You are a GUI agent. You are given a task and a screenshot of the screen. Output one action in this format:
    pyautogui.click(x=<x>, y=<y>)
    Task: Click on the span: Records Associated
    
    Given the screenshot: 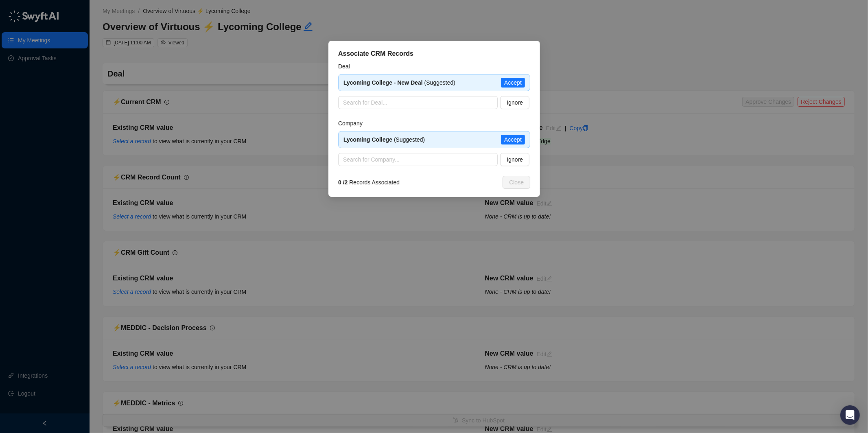 What is the action you would take?
    pyautogui.click(x=368, y=182)
    